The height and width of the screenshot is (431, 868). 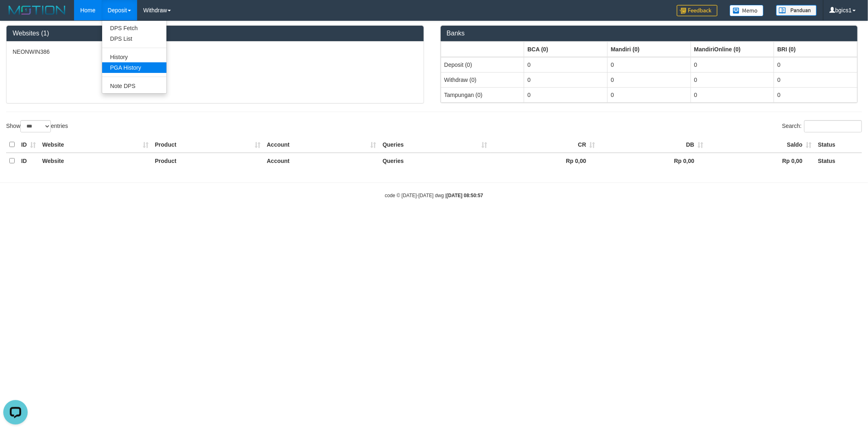 I want to click on td: Deposit (0), so click(x=483, y=65).